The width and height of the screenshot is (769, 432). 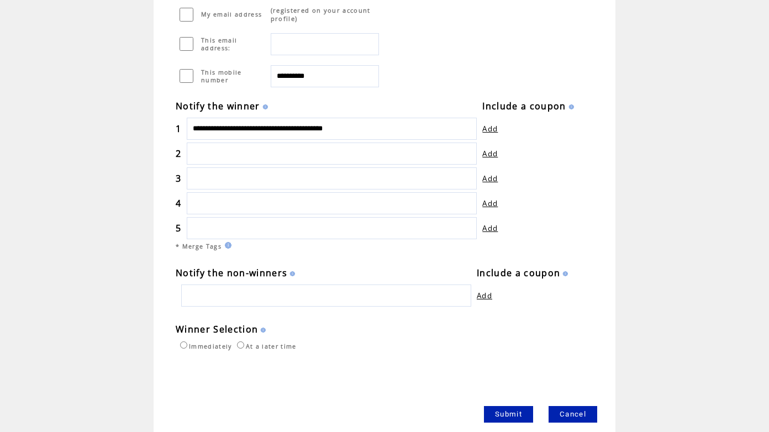 I want to click on span: 2, so click(x=179, y=154).